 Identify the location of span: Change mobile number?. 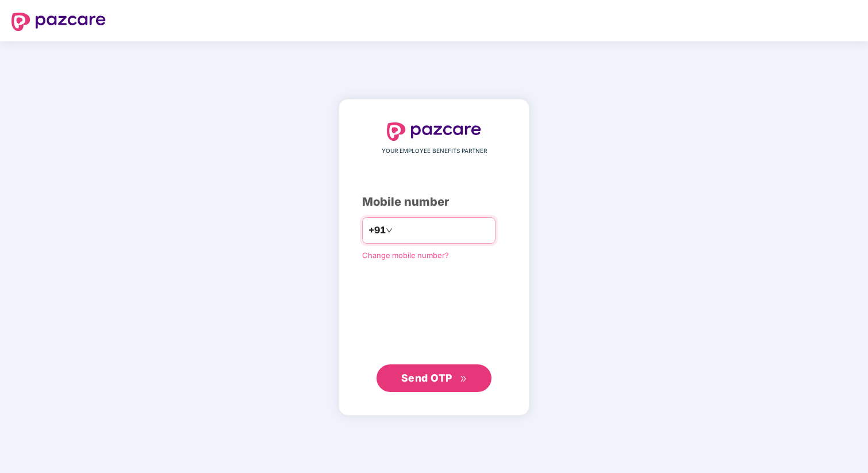
(406, 255).